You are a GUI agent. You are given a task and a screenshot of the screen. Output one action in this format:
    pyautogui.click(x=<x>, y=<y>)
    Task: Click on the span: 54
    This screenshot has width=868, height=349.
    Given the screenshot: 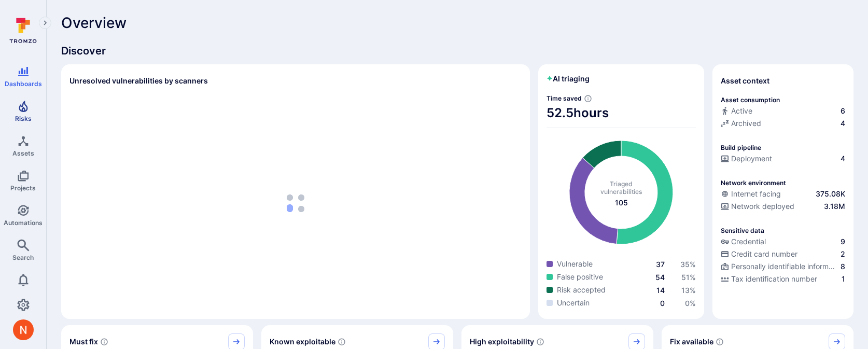 What is the action you would take?
    pyautogui.click(x=660, y=277)
    